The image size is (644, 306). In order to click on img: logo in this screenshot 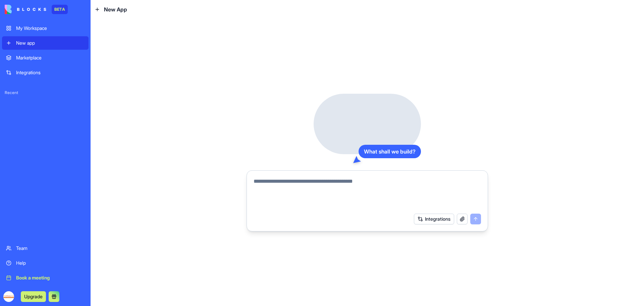, I will do `click(26, 9)`.